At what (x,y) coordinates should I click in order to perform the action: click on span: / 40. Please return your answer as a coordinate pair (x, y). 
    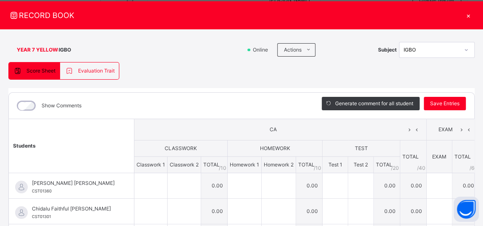
    Looking at the image, I should click on (421, 168).